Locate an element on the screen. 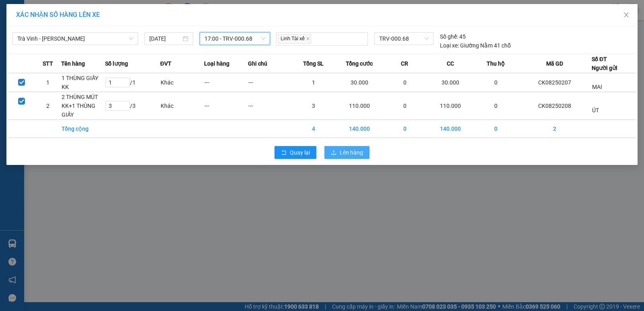 The height and width of the screenshot is (311, 644). span: CR is located at coordinates (405, 63).